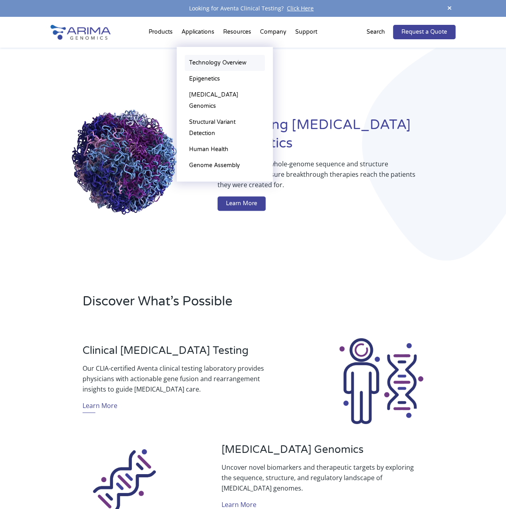 The image size is (506, 509). I want to click on div: Looking for Aventa Clinical Testing?, so click(253, 8).